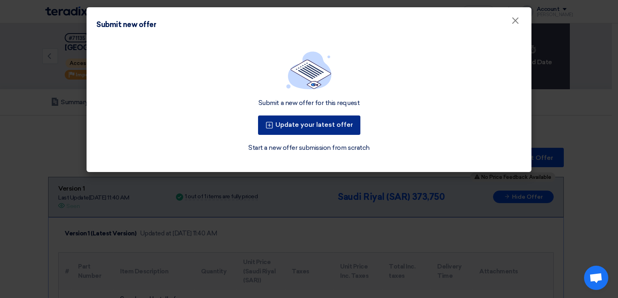 This screenshot has width=618, height=298. I want to click on font: Update your latest offer, so click(314, 125).